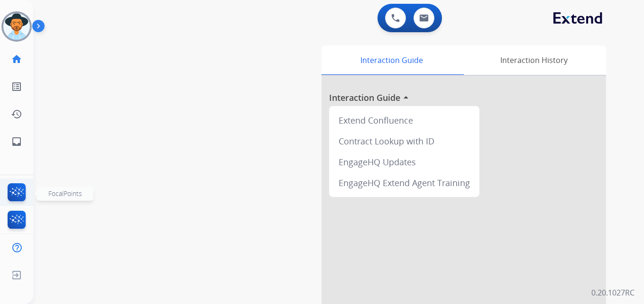 The width and height of the screenshot is (644, 304). Describe the element at coordinates (65, 193) in the screenshot. I see `span: FocalPoints` at that location.